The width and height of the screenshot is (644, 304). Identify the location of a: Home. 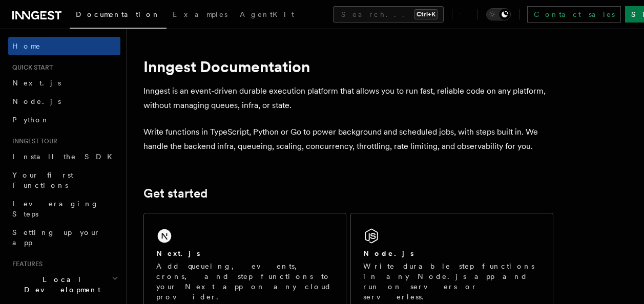
(64, 46).